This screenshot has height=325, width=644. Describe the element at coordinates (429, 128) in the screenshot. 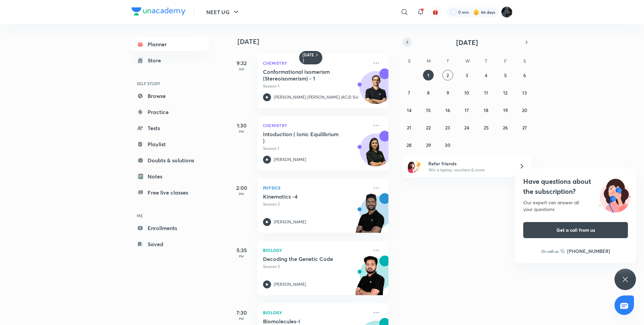

I see `abbr: September 22, 2025` at that location.